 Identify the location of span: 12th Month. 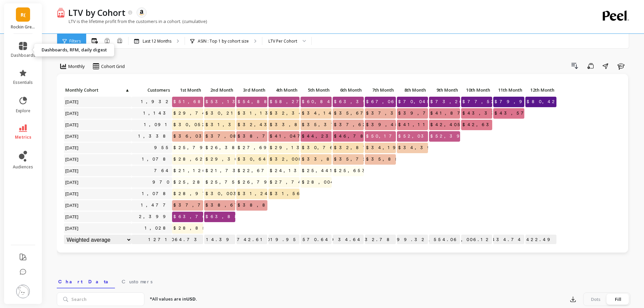
(541, 90).